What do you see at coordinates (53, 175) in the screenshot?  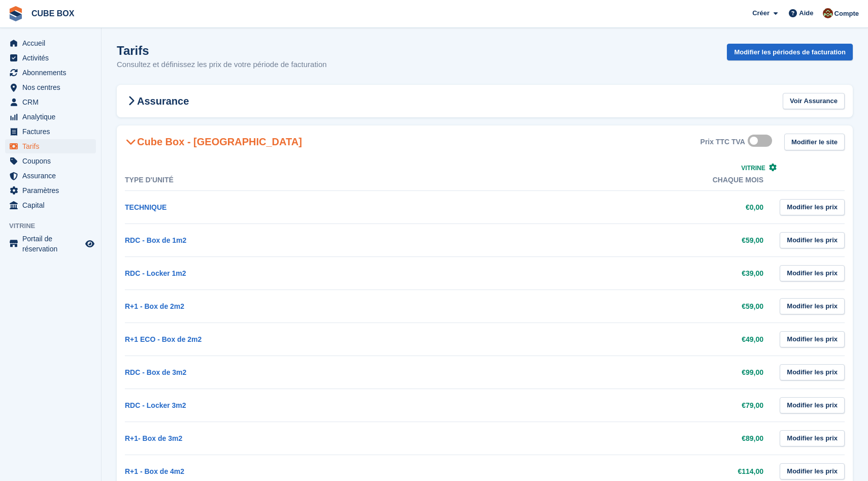 I see `span: Assurance` at bounding box center [53, 175].